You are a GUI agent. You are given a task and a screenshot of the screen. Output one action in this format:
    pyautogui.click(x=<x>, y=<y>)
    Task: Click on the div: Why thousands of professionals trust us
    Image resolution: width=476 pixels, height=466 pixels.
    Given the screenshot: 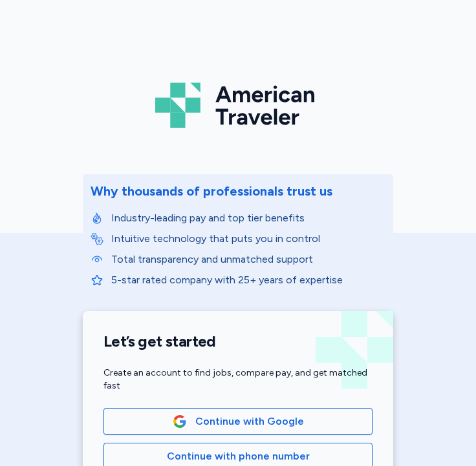 What is the action you would take?
    pyautogui.click(x=212, y=191)
    